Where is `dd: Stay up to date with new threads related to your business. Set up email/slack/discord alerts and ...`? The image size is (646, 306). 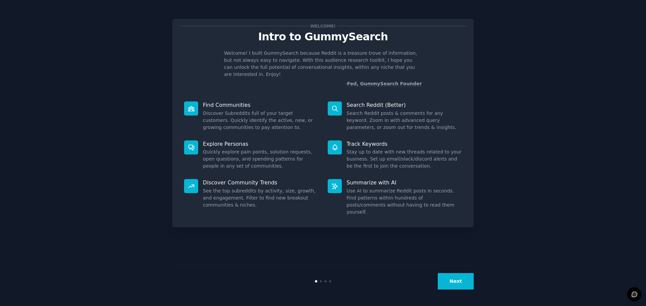
dd: Stay up to date with new threads related to your business. Set up email/slack/discord alerts and ... is located at coordinates (404, 159).